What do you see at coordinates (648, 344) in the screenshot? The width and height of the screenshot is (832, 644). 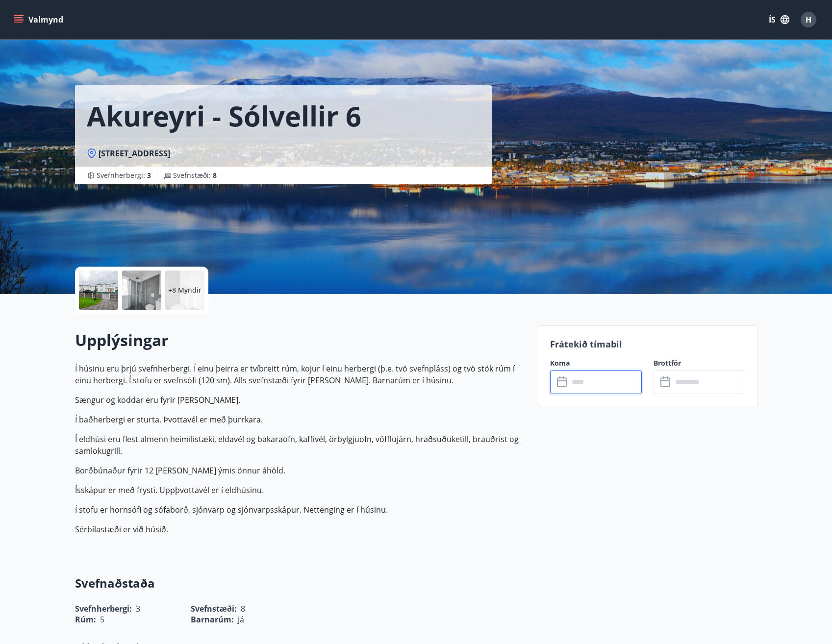 I see `p: Frátekið tímabil` at bounding box center [648, 344].